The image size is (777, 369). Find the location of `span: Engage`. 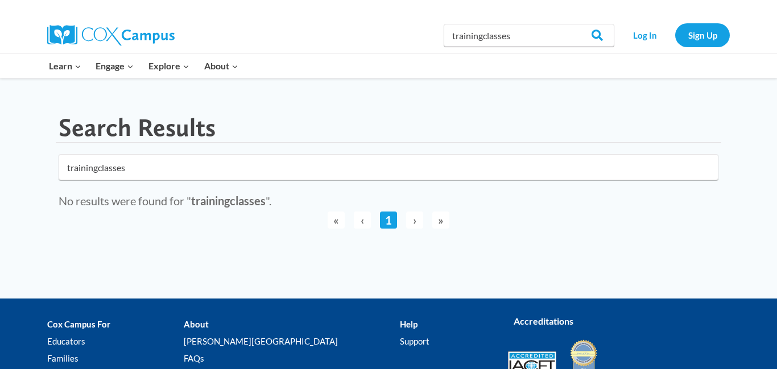

span: Engage is located at coordinates (114, 66).